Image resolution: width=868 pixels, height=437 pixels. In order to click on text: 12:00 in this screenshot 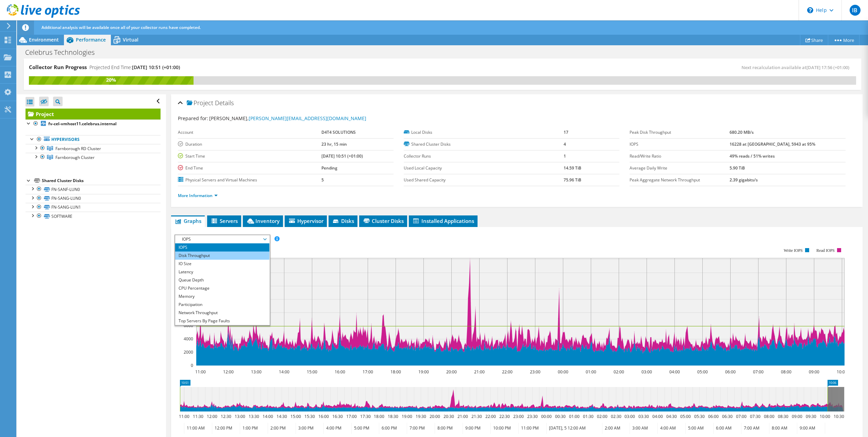, I will do `click(212, 416)`.